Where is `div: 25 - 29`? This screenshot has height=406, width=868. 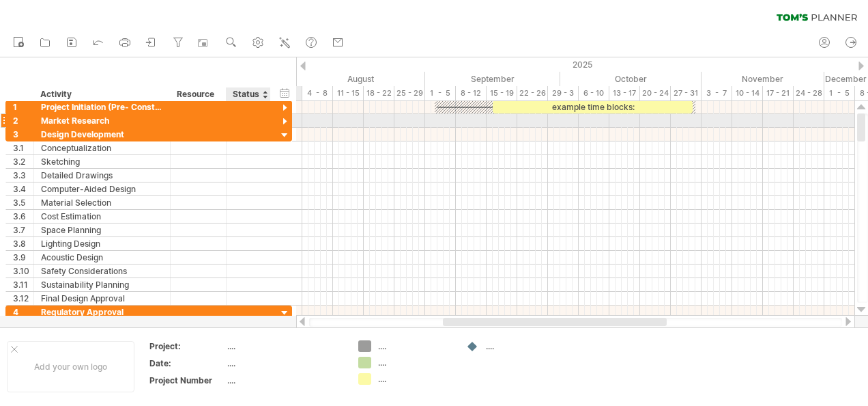
div: 25 - 29 is located at coordinates (410, 93).